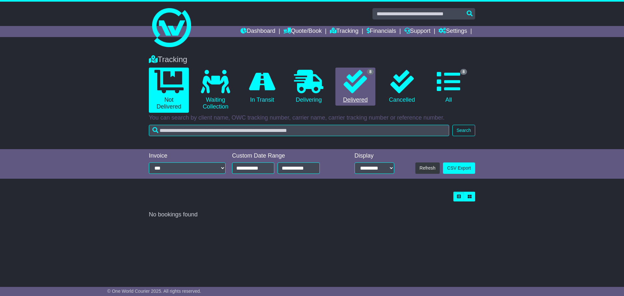  Describe the element at coordinates (459, 168) in the screenshot. I see `a: CSV Export` at that location.